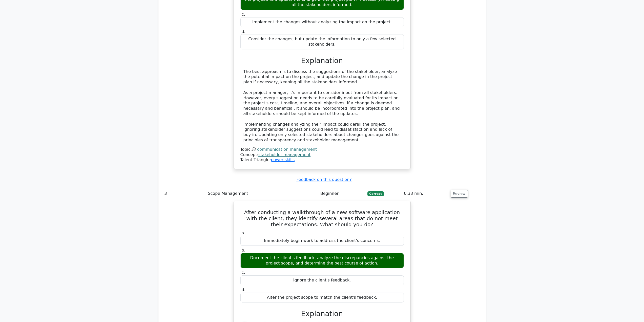  Describe the element at coordinates (342, 193) in the screenshot. I see `td: Beginner` at that location.